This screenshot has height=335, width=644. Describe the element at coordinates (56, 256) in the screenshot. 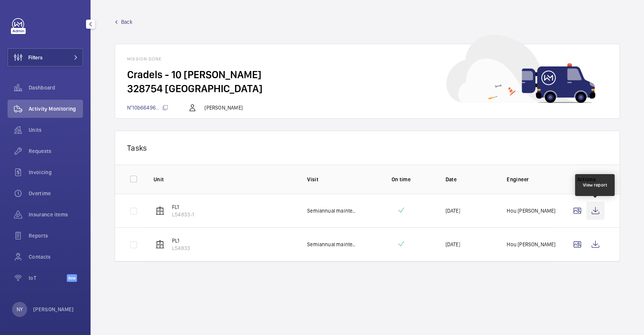

I see `span: Contacts` at that location.